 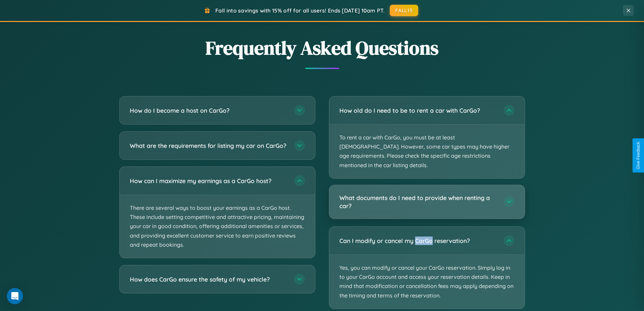 I want to click on div: Open Intercom Messenger, so click(x=15, y=296).